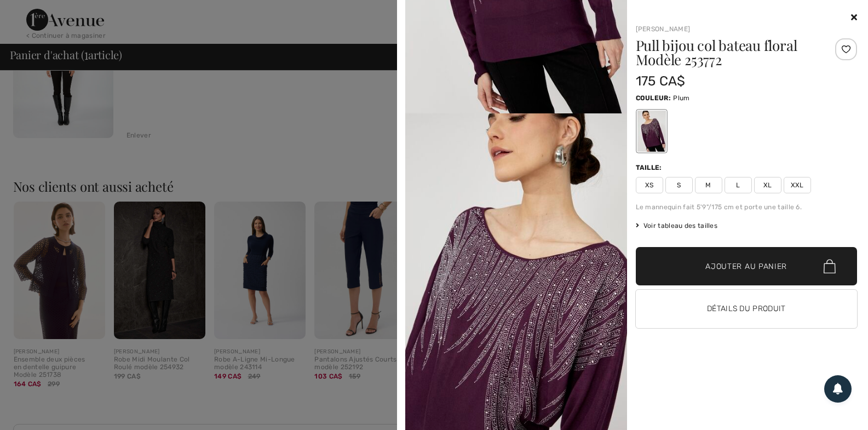  What do you see at coordinates (679, 185) in the screenshot?
I see `span: S` at bounding box center [679, 185].